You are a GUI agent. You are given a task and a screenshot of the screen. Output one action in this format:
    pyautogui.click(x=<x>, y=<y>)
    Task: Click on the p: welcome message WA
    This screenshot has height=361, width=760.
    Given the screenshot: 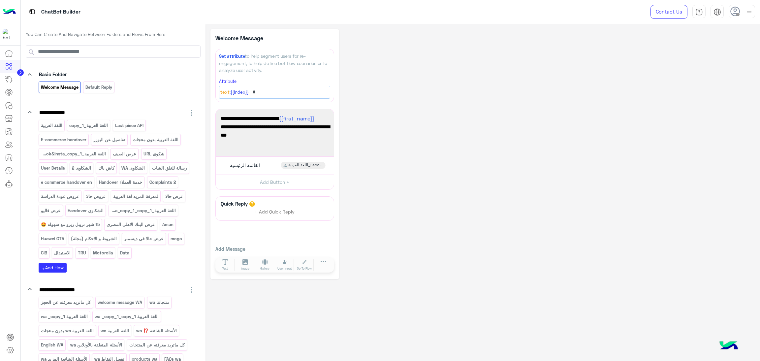 What is the action you would take?
    pyautogui.click(x=120, y=302)
    